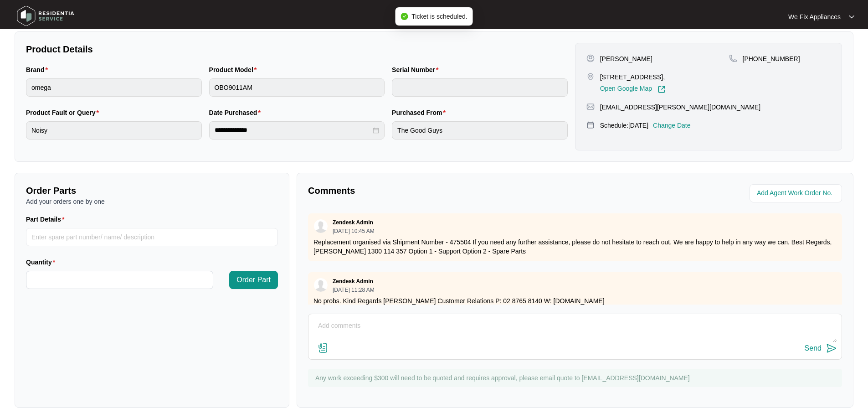 The height and width of the screenshot is (419, 868). I want to click on label: Part Details, so click(47, 219).